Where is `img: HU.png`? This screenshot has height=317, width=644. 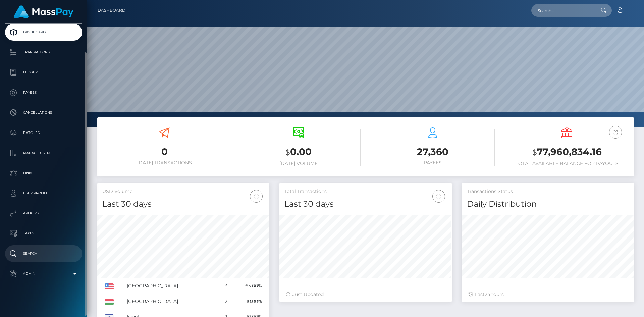 img: HU.png is located at coordinates (109, 302).